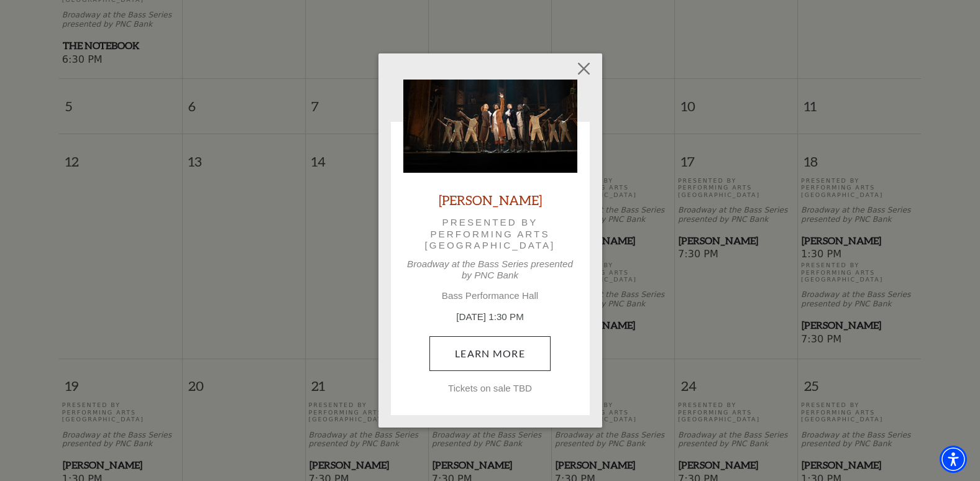  I want to click on p: Tickets on sale TBD, so click(491, 389).